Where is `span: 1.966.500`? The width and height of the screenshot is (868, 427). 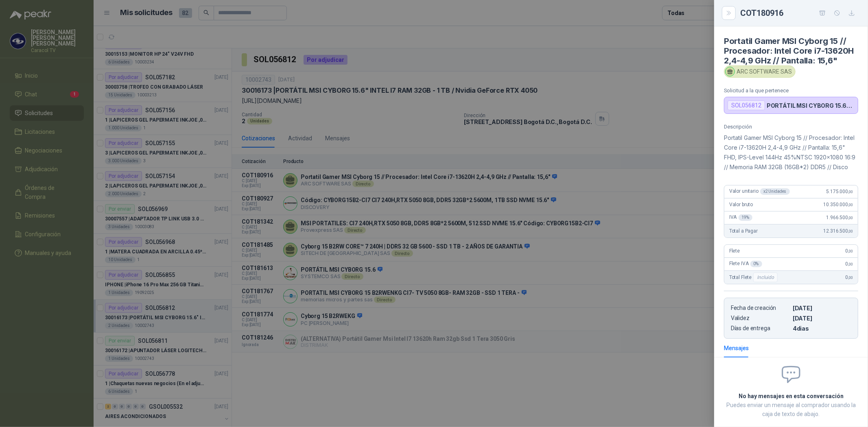 span: 1.966.500 is located at coordinates (839, 217).